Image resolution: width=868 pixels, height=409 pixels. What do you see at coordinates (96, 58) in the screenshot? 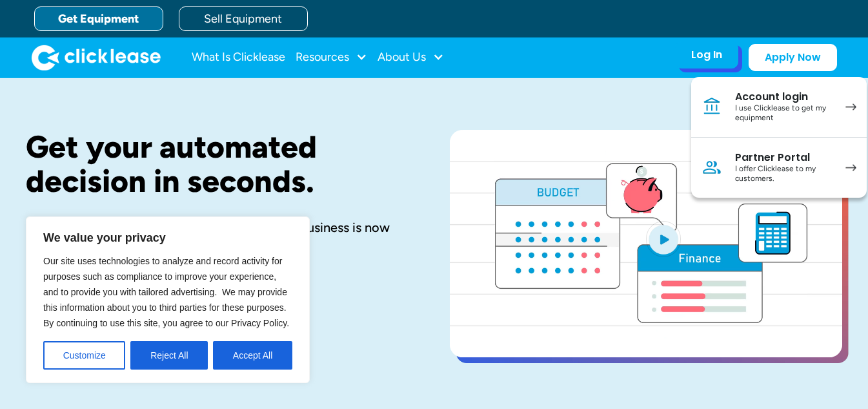
I see `a: home` at bounding box center [96, 58].